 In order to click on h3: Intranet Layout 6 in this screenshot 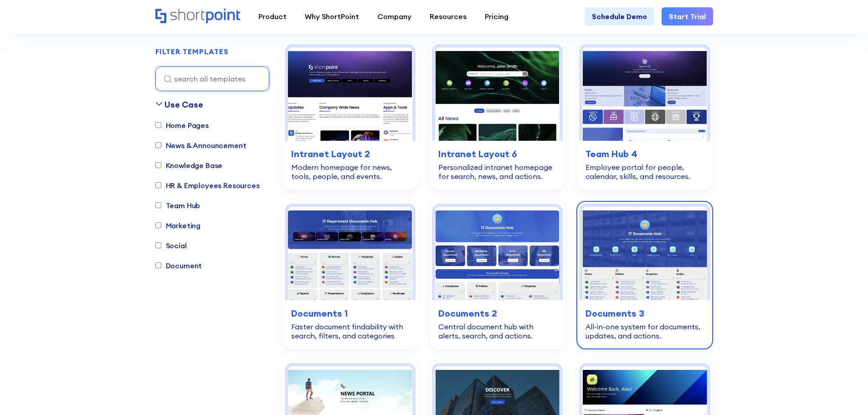, I will do `click(497, 154)`.